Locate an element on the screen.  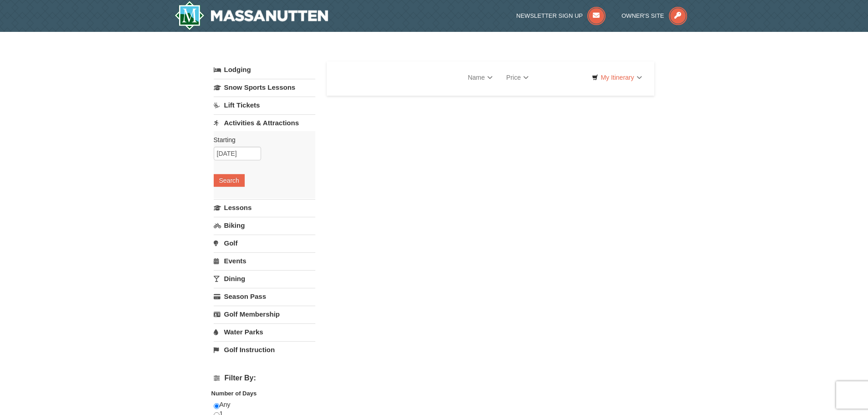
strong: Number of Days is located at coordinates (234, 392).